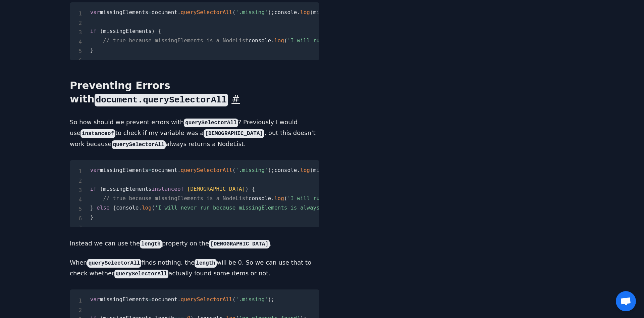 This screenshot has height=318, width=644. Describe the element at coordinates (195, 244) in the screenshot. I see `p: Instead we can use the property on the .` at that location.